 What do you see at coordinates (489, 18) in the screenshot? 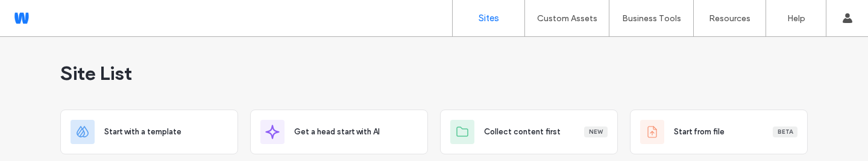
I see `label: Sites` at bounding box center [489, 18].